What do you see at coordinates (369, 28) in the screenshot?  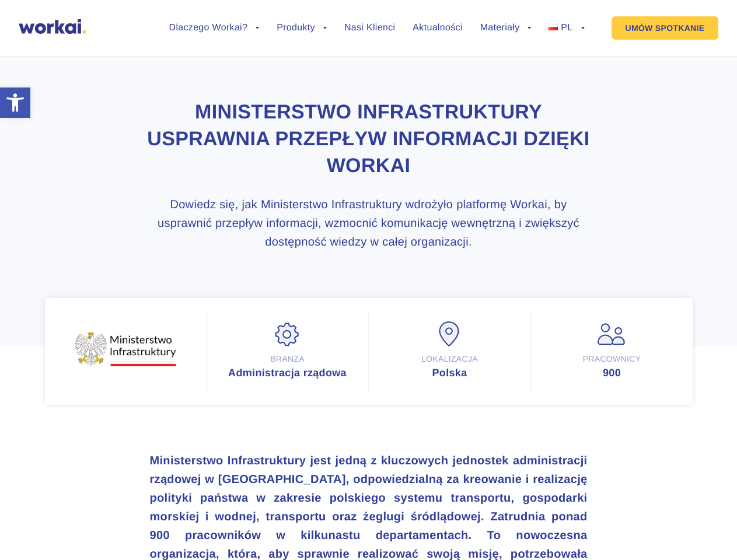 I see `a: Nasi Klienci` at bounding box center [369, 28].